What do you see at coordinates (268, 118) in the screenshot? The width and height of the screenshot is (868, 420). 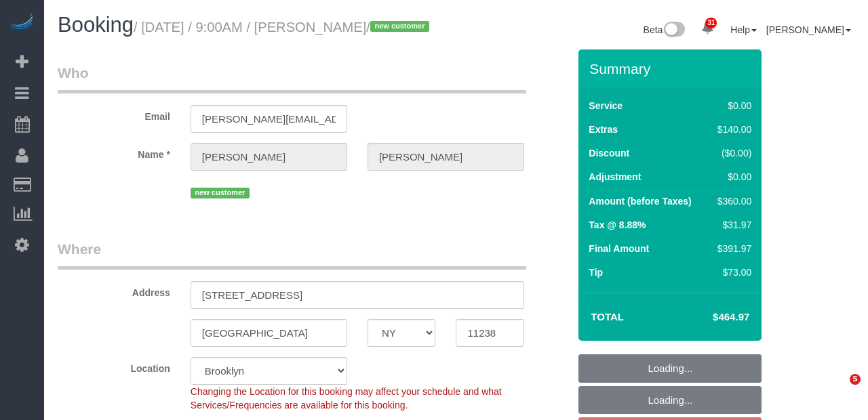 I see `input: Email` at bounding box center [268, 118].